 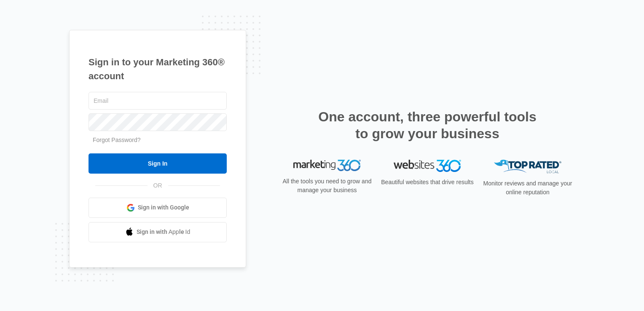 I want to click on p: All the tools you need to grow and manage your business, so click(x=327, y=186).